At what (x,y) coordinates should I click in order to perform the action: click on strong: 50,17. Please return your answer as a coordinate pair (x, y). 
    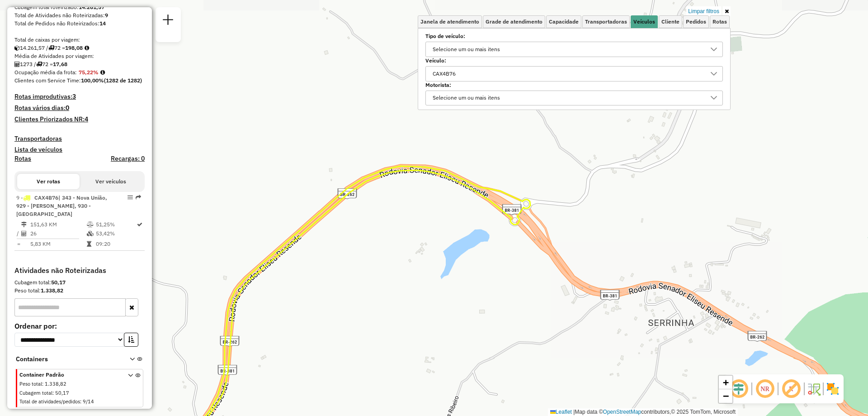
    Looking at the image, I should click on (58, 282).